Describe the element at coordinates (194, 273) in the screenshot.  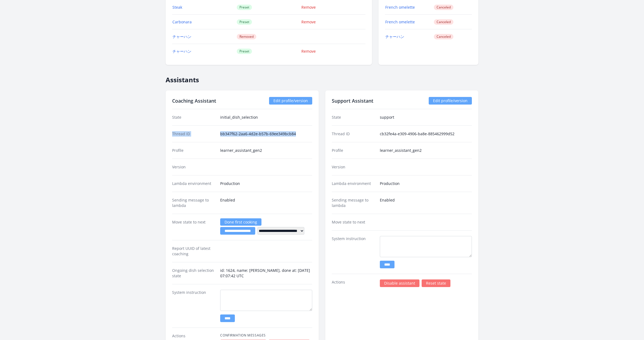
I see `dt: Ongoing dish selection state` at that location.